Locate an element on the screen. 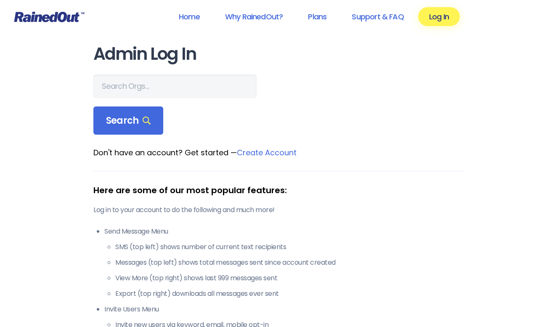 The image size is (557, 327). p: Log in to your account to do the following and much more! is located at coordinates (279, 210).